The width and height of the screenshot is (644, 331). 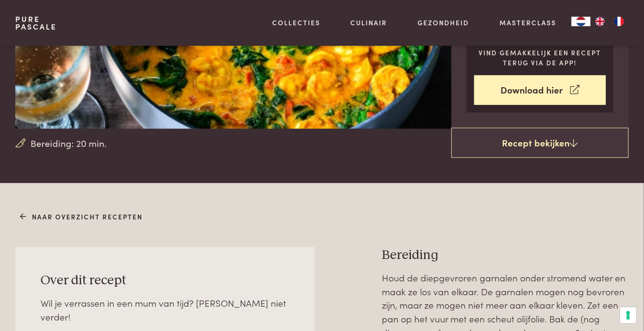 I want to click on aside: Language selected: Nederlands, so click(x=600, y=21).